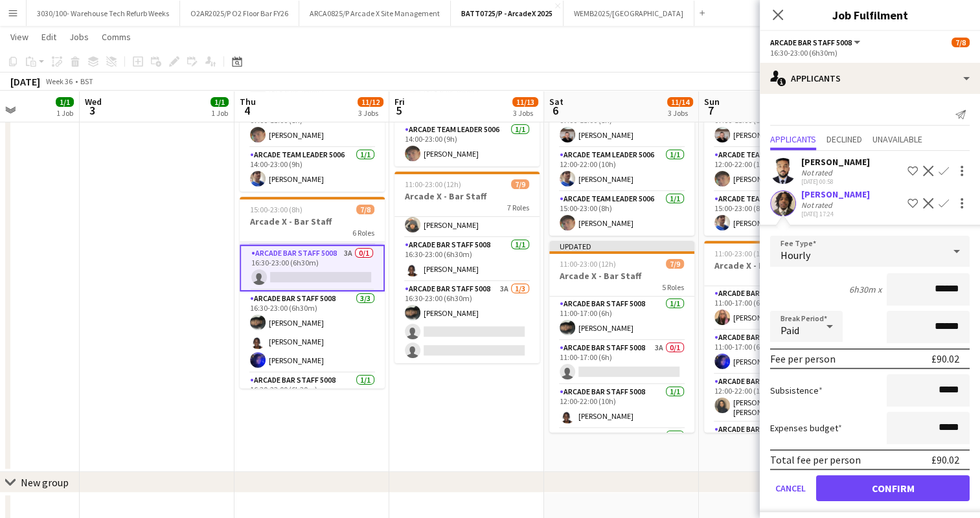 This screenshot has width=980, height=518. Describe the element at coordinates (870, 53) in the screenshot. I see `div: 16:30-23:00 (6h30m)` at that location.